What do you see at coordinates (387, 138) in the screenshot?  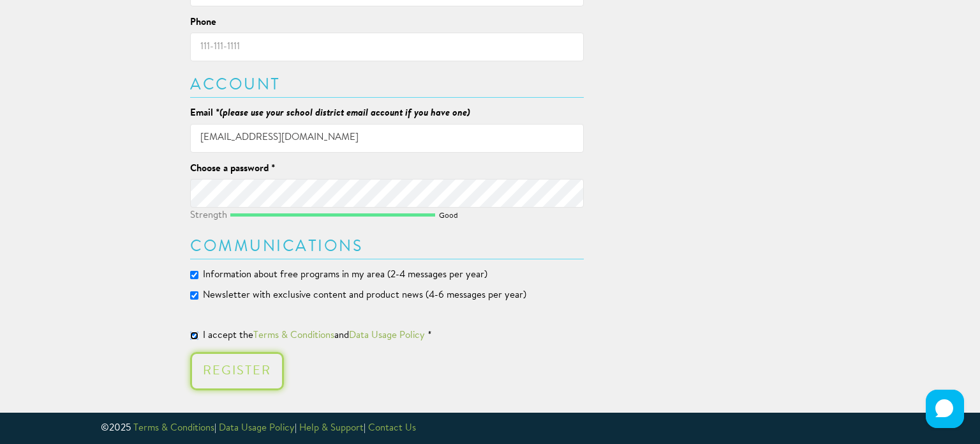 I see `input: jane@example.com` at bounding box center [387, 138].